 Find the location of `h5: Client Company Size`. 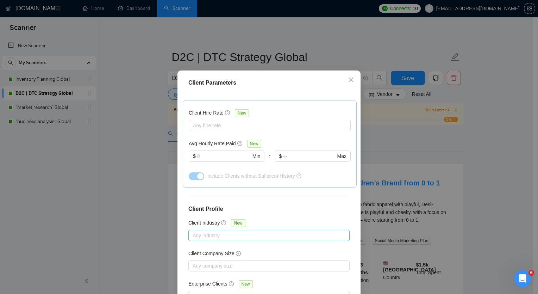

h5: Client Company Size is located at coordinates (211, 253).